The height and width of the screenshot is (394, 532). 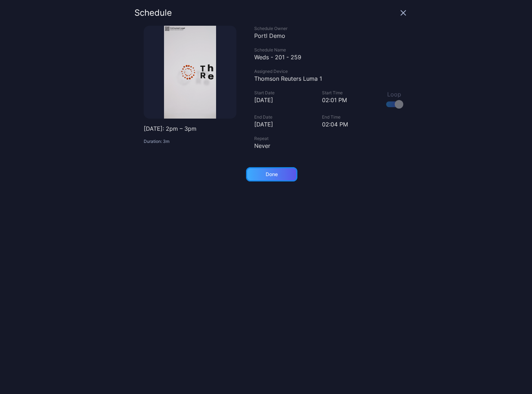 I want to click on div: Portl Demo, so click(x=330, y=36).